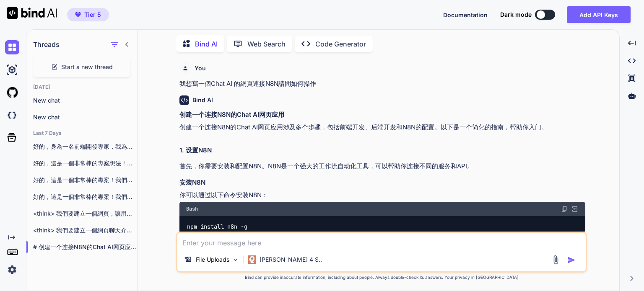  Describe the element at coordinates (212, 259) in the screenshot. I see `p: File Uploads` at that location.